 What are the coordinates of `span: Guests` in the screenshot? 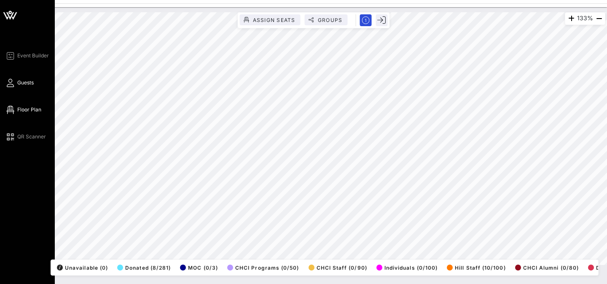 It's located at (25, 83).